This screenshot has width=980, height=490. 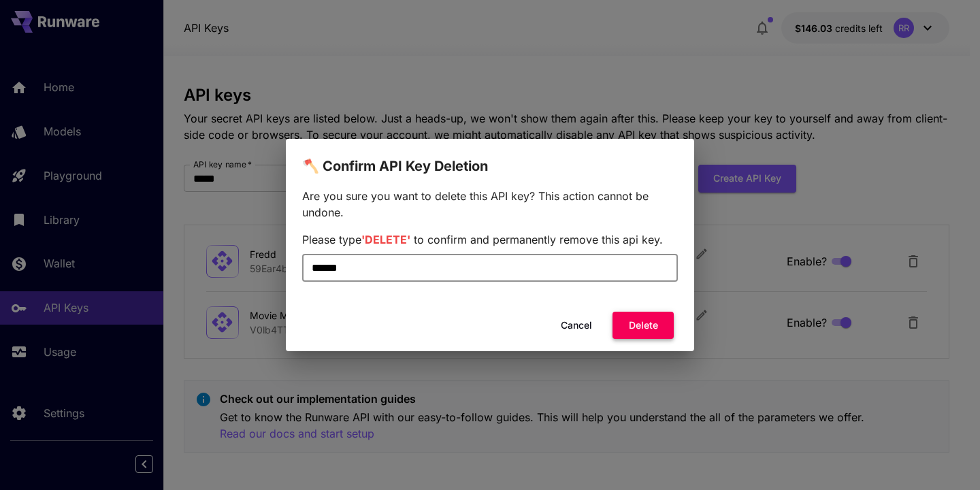 What do you see at coordinates (483, 240) in the screenshot?
I see `span: Please type to confirm and permanently remove this api key.` at bounding box center [483, 240].